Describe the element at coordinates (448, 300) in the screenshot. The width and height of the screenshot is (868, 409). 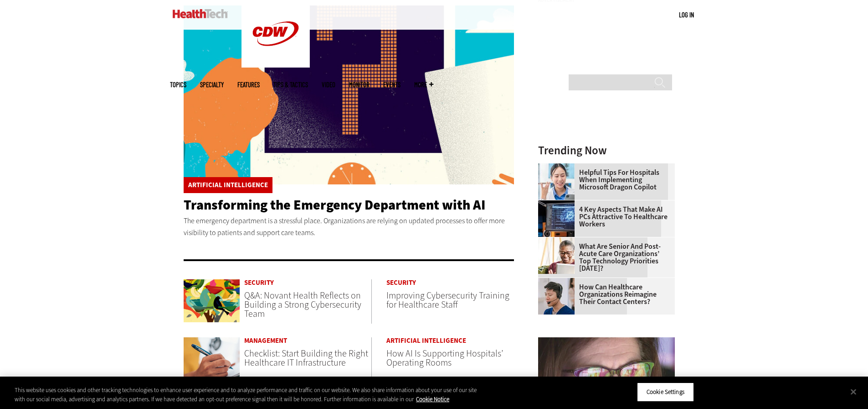
I see `a: Improving Cybersecurity Training for Healthcare Staff` at that location.